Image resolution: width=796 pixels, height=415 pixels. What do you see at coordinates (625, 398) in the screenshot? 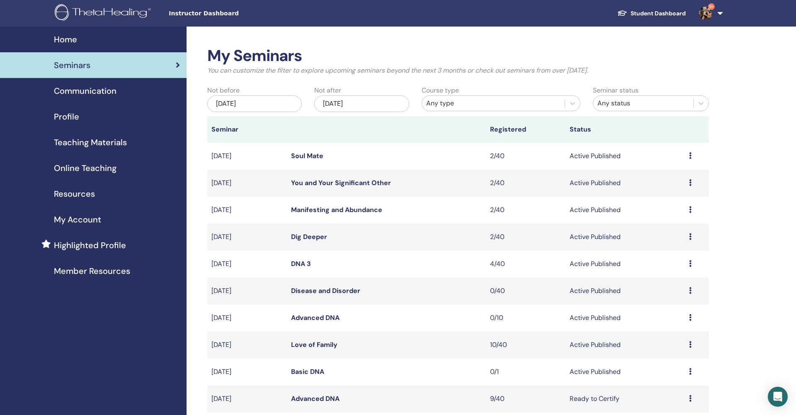
I see `td: Ready to Certify` at bounding box center [625, 398].